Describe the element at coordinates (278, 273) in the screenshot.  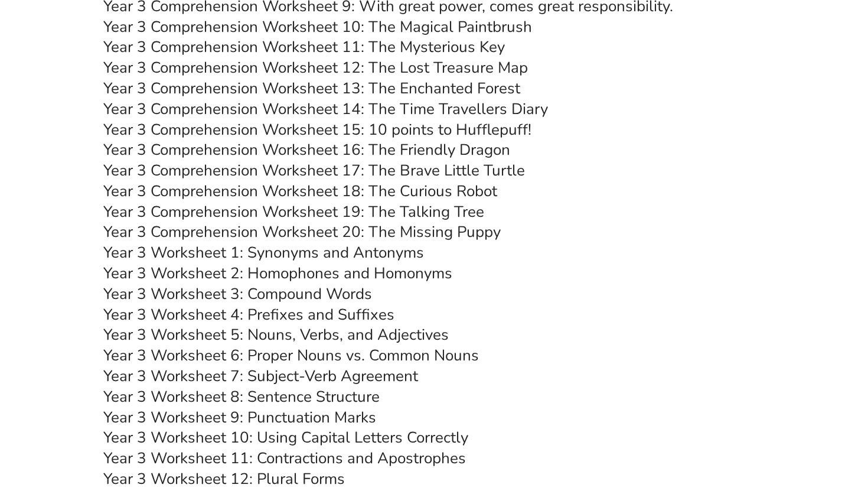
I see `a: Year 3 Worksheet 2: Homophones and Homonyms` at that location.